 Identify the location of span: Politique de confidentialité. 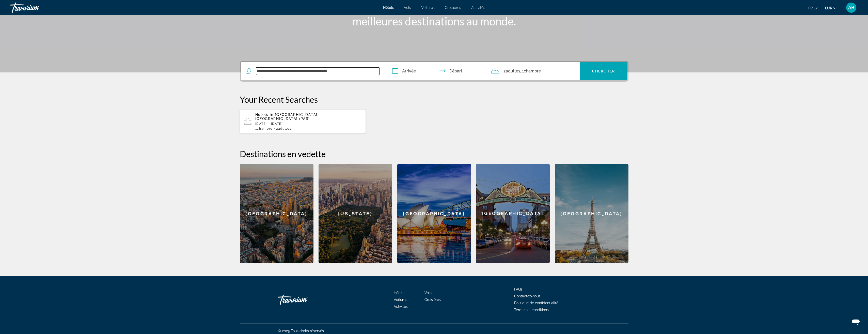
(536, 303).